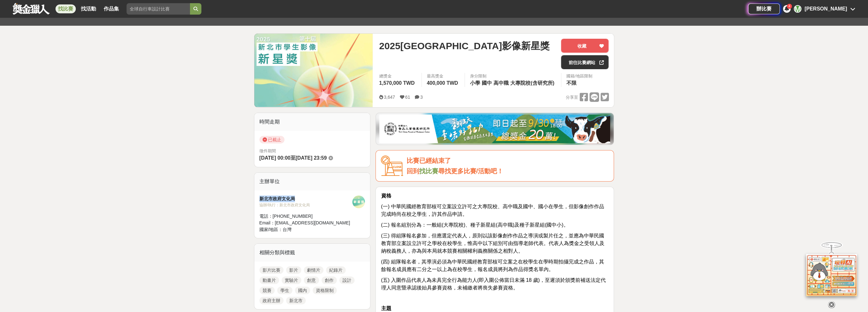 The image size is (868, 312). What do you see at coordinates (325, 290) in the screenshot?
I see `a: 資格限制` at bounding box center [325, 290].